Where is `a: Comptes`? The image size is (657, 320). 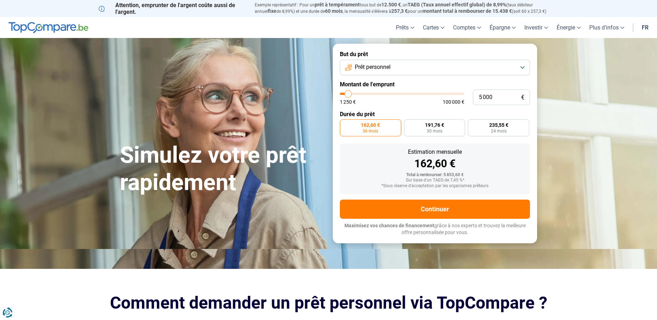
a: Comptes is located at coordinates (467, 27).